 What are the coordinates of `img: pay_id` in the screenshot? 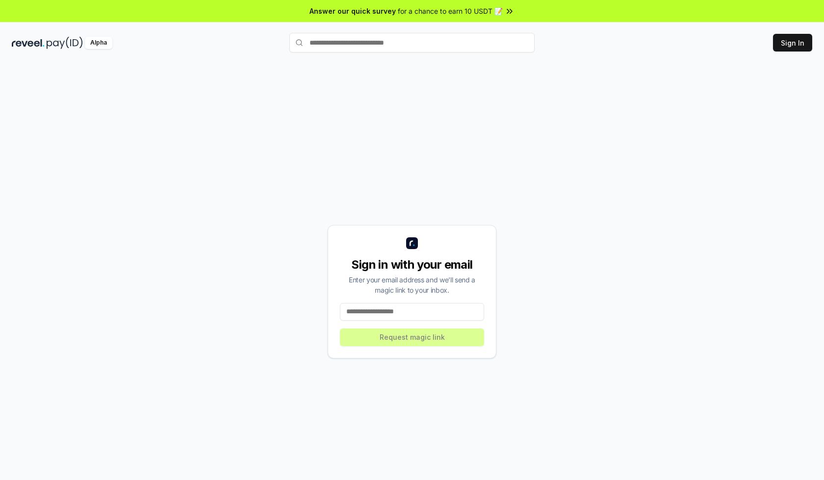 It's located at (65, 43).